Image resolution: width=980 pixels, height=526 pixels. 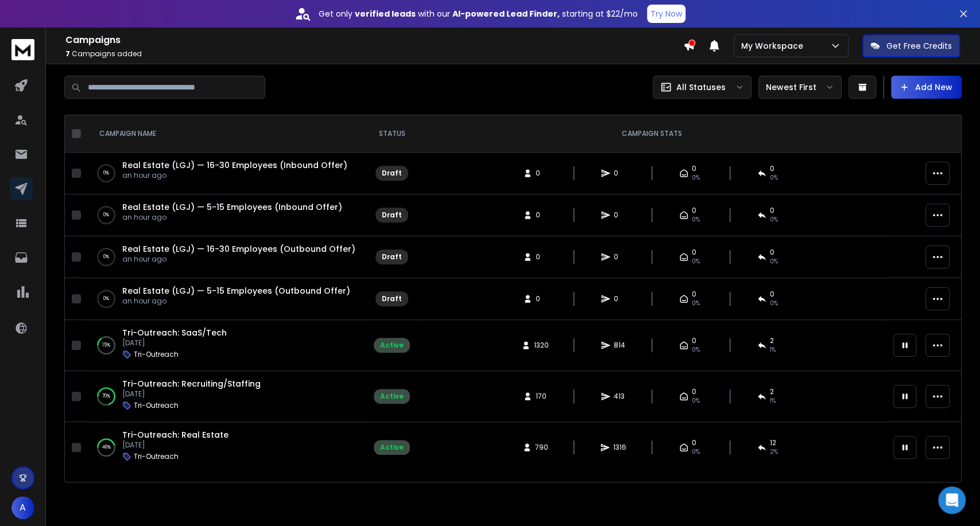 What do you see at coordinates (174, 333) in the screenshot?
I see `a: Tri-Outreach: SaaS/Tech` at bounding box center [174, 333].